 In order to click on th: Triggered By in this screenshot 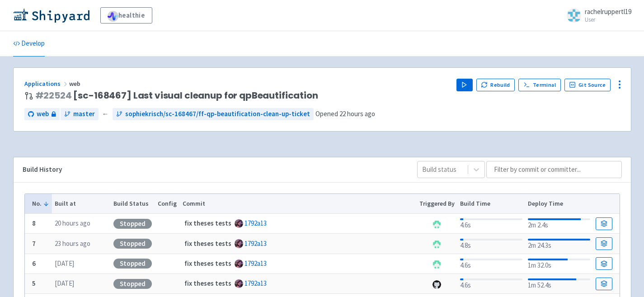, I will do `click(437, 204)`.